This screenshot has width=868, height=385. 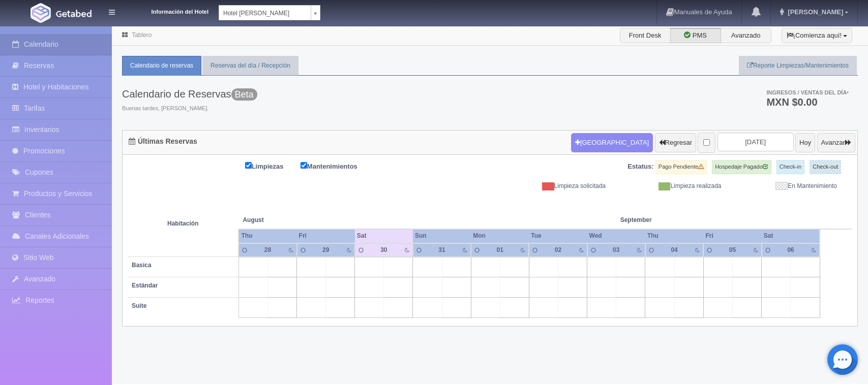 What do you see at coordinates (787, 186) in the screenshot?
I see `div: En Mantenimiento` at bounding box center [787, 186].